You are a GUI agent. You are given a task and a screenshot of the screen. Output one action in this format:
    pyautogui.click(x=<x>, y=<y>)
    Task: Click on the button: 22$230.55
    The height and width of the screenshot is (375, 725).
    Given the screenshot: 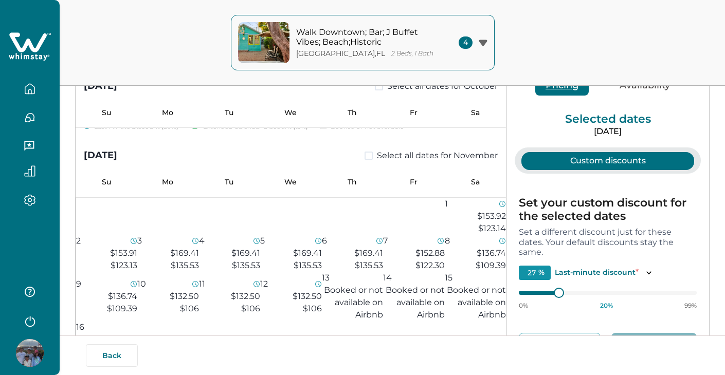 What is the action you would take?
    pyautogui.click(x=475, y=346)
    